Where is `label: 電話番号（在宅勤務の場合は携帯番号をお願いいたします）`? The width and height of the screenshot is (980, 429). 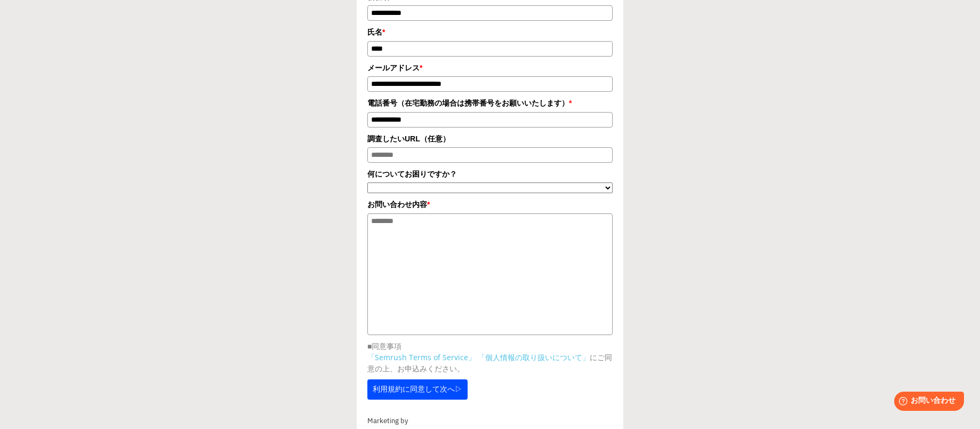
label: 電話番号（在宅勤務の場合は携帯番号をお願いいたします） is located at coordinates (490, 103).